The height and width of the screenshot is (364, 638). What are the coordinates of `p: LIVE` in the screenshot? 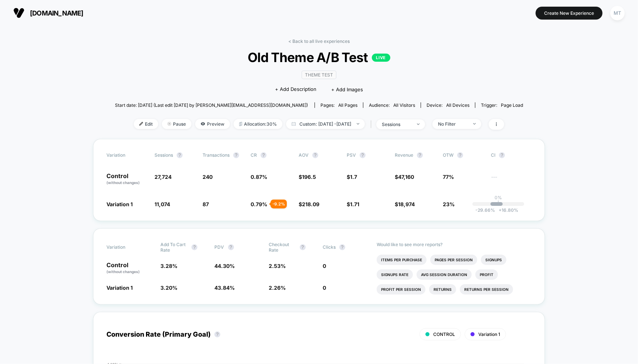 It's located at (381, 58).